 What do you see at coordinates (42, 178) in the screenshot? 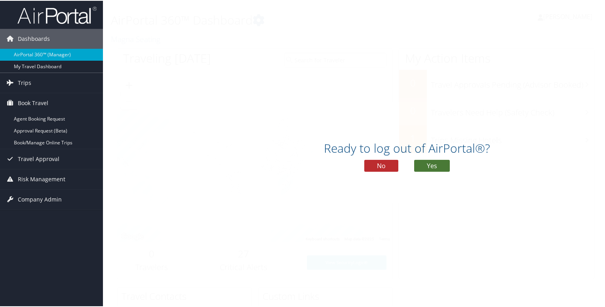
I see `span: Risk Management` at bounding box center [42, 178].